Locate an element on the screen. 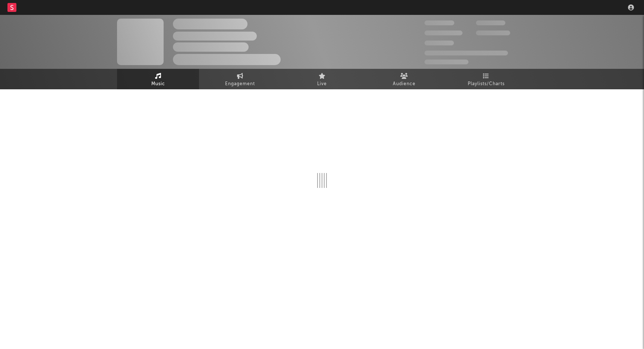 The height and width of the screenshot is (349, 644). a: Audience is located at coordinates (404, 79).